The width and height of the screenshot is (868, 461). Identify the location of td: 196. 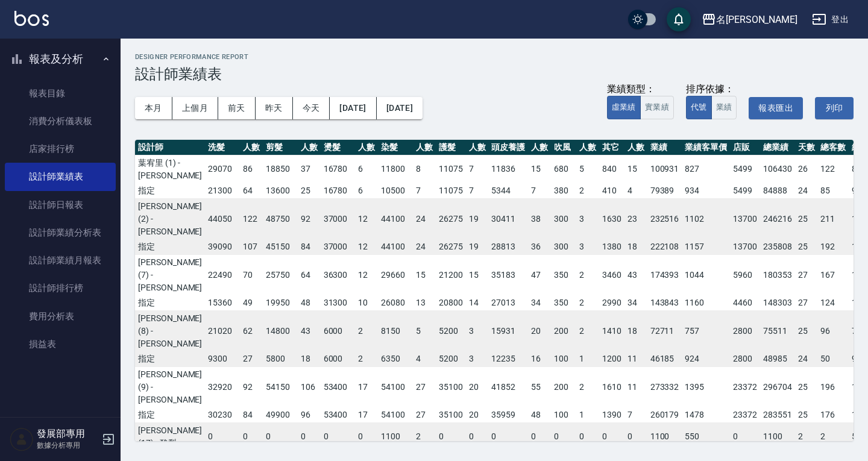
(833, 387).